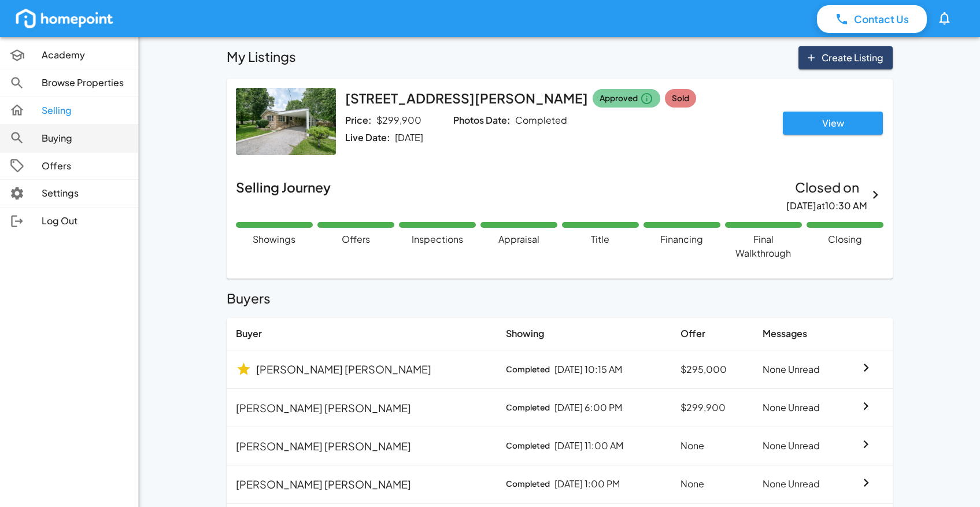 Image resolution: width=980 pixels, height=507 pixels. I want to click on p: Live Date:, so click(368, 138).